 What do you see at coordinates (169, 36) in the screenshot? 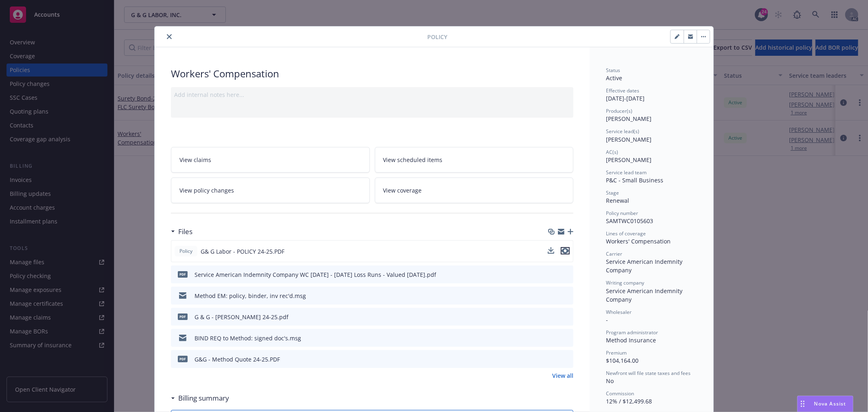
I see `button: close` at bounding box center [169, 36].